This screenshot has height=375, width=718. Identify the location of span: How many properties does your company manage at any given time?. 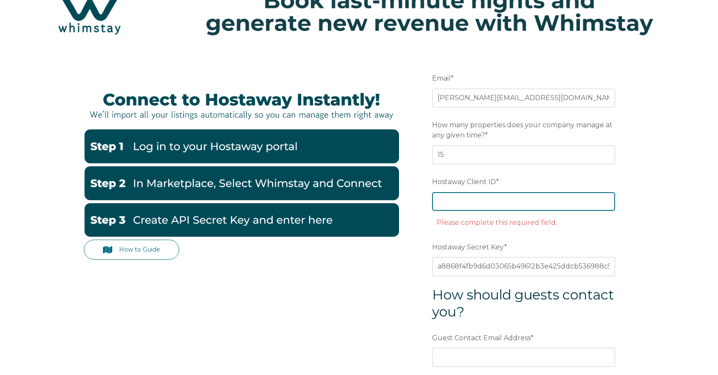
(522, 130).